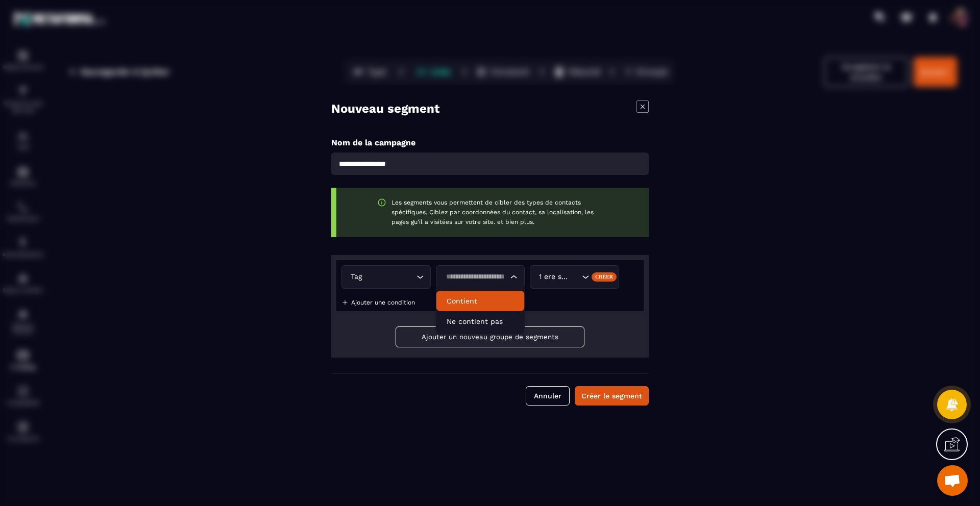 The height and width of the screenshot is (506, 980). I want to click on p: Nom de la campagne, so click(490, 142).